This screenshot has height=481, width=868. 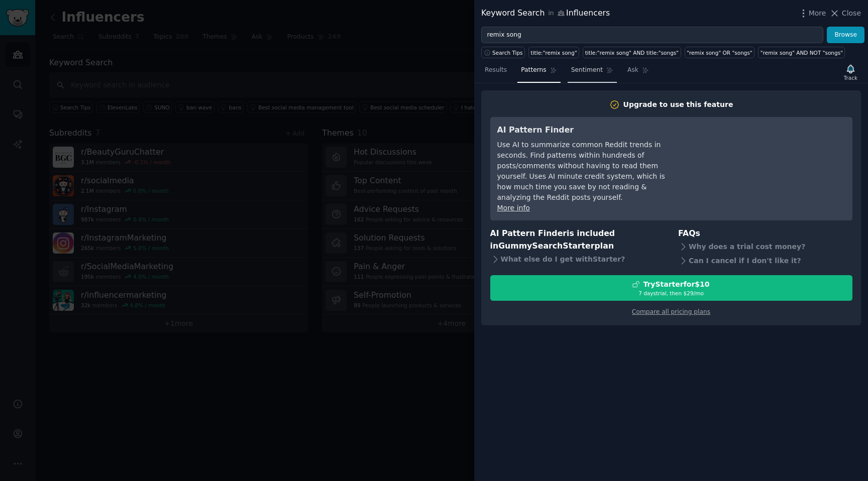 What do you see at coordinates (851, 13) in the screenshot?
I see `span: Close` at bounding box center [851, 13].